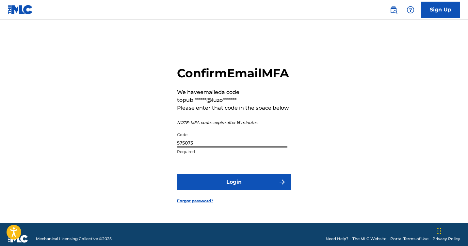 The width and height of the screenshot is (468, 246). I want to click on a: Need Help?, so click(337, 239).